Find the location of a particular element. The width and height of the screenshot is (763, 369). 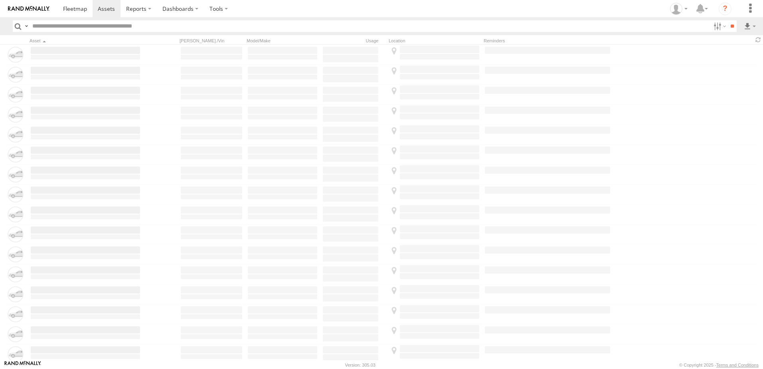

div: © Copyright 2025 - is located at coordinates (719, 365).